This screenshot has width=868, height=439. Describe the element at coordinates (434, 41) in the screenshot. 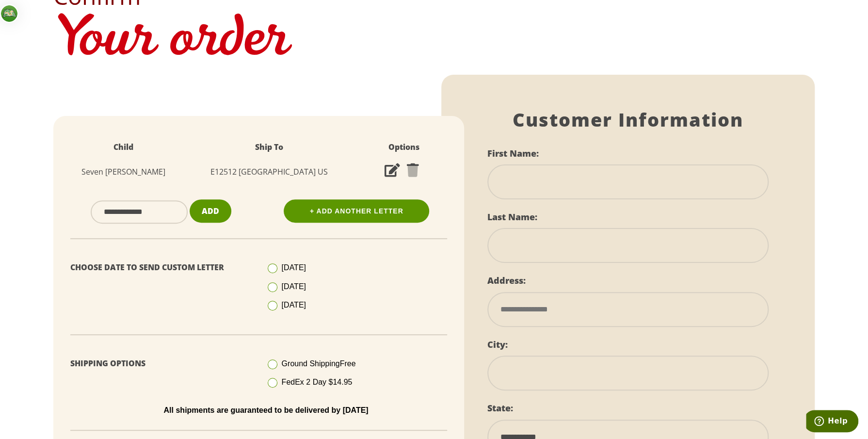

I see `h1: Your order` at that location.